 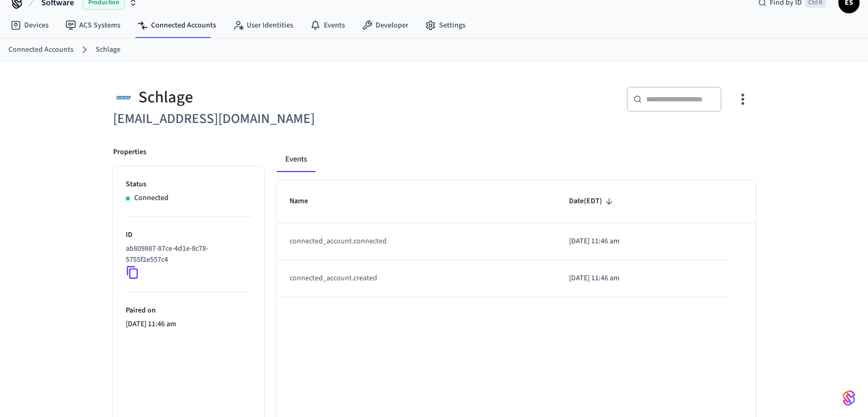 I want to click on div: Schlage, so click(x=270, y=97).